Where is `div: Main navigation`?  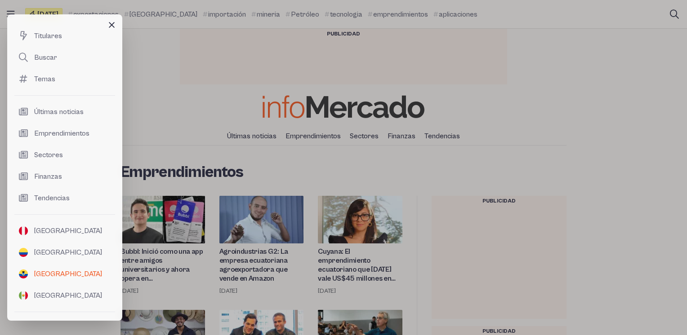 div: Main navigation is located at coordinates (65, 168).